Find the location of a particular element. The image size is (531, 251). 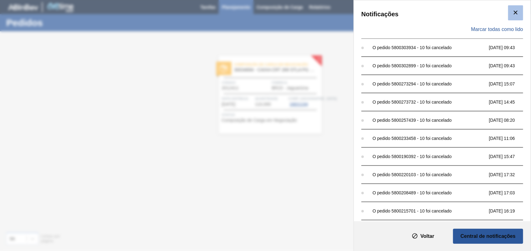

div: O pedido 5800208489 - 10 foi cancelado is located at coordinates (429, 193).